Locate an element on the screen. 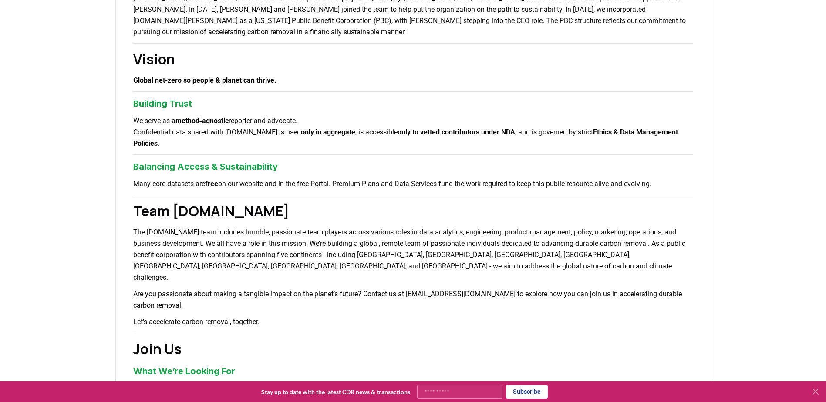 The image size is (826, 402). h3: What We’re Looking For is located at coordinates (413, 371).